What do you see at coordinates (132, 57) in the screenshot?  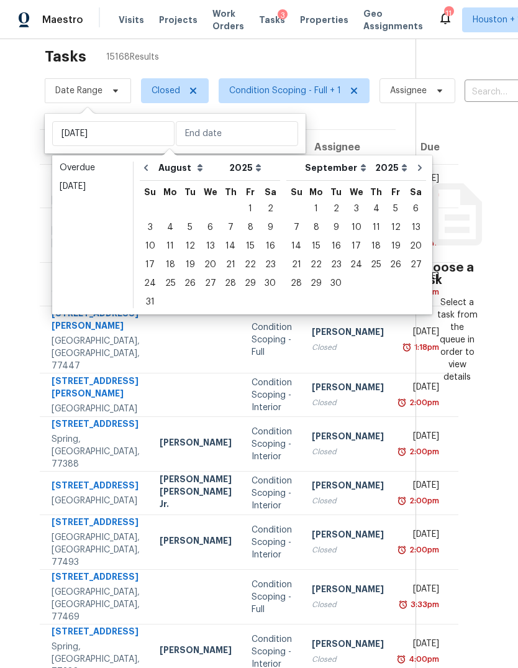 I see `span: 15168 Results` at bounding box center [132, 57].